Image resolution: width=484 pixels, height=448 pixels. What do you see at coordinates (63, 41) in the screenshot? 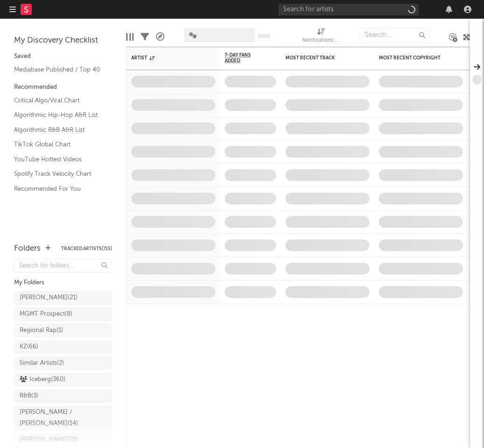
I see `div: My Discovery Checklist` at bounding box center [63, 41].